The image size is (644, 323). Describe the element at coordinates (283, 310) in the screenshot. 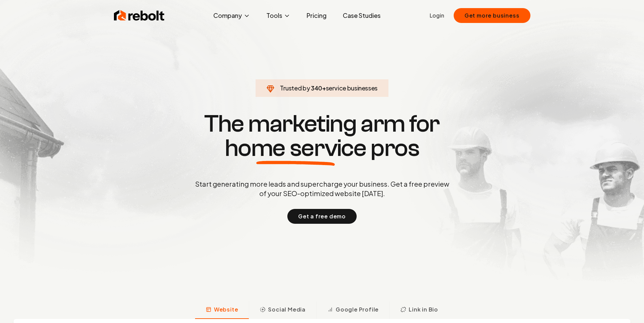

I see `button: Social Media` at that location.